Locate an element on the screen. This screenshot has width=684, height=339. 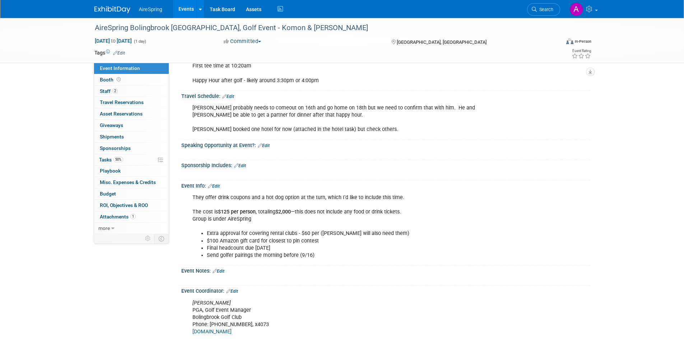
img: Format-Inperson.png is located at coordinates (570, 41).